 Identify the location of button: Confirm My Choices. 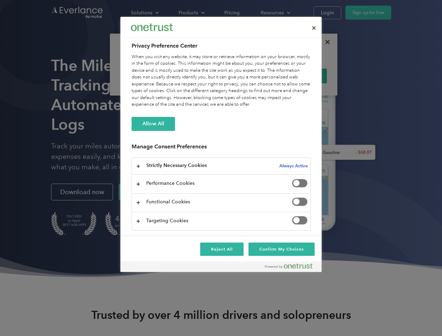
(281, 249).